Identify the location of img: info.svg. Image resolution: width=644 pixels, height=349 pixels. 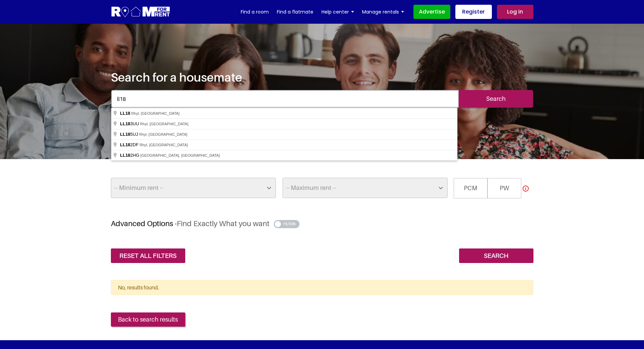
(526, 189).